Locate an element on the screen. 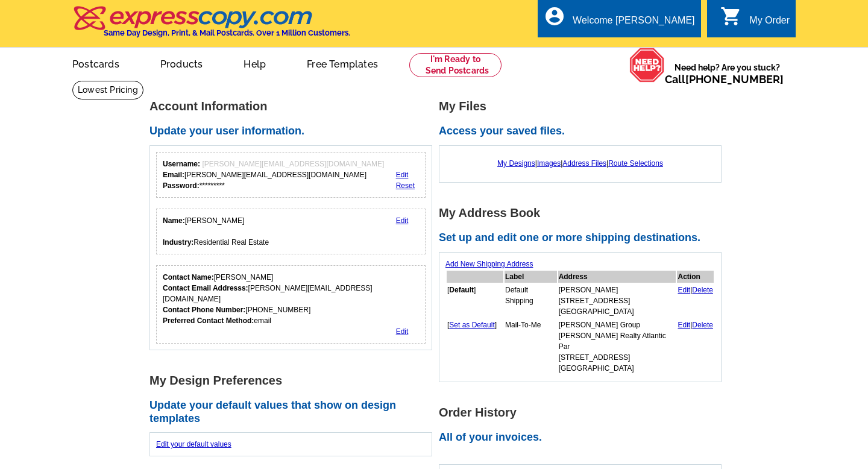  a: Help is located at coordinates (254, 63).